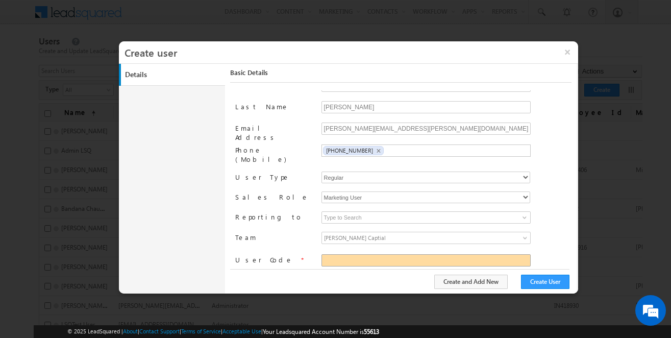 This screenshot has height=338, width=671. Describe the element at coordinates (471, 282) in the screenshot. I see `button: Create and Add New` at that location.